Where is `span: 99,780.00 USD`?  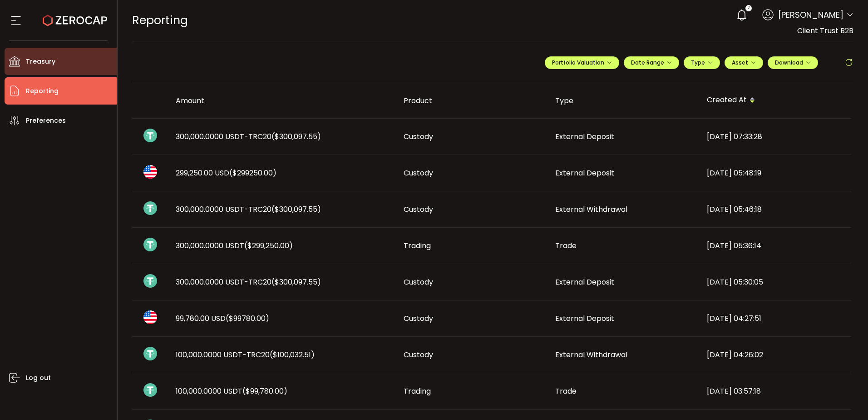
span: 99,780.00 USD is located at coordinates (223, 318).